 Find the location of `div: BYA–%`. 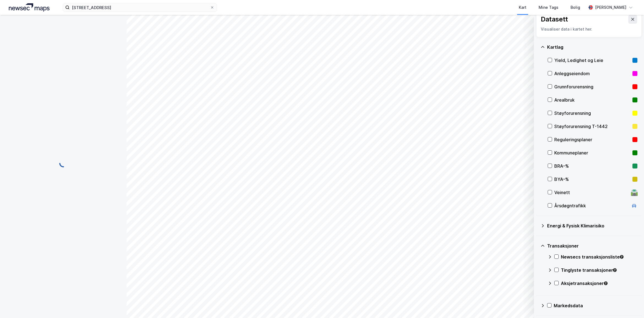

div: BYA–% is located at coordinates (592, 179).